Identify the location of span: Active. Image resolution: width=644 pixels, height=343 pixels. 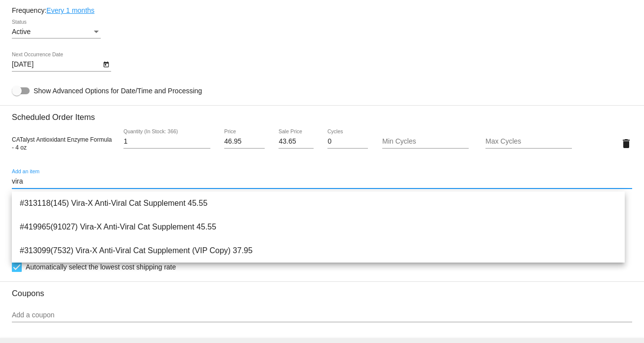
(21, 32).